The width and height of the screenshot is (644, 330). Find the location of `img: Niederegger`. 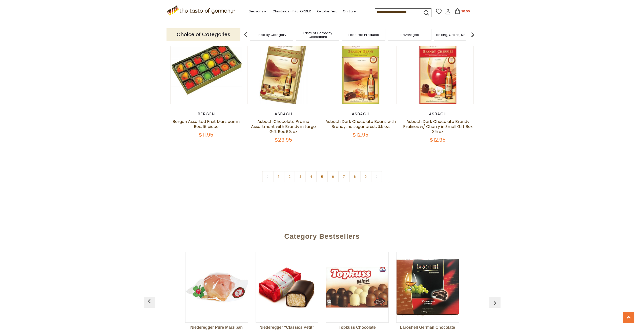

img: Niederegger is located at coordinates (287, 287).